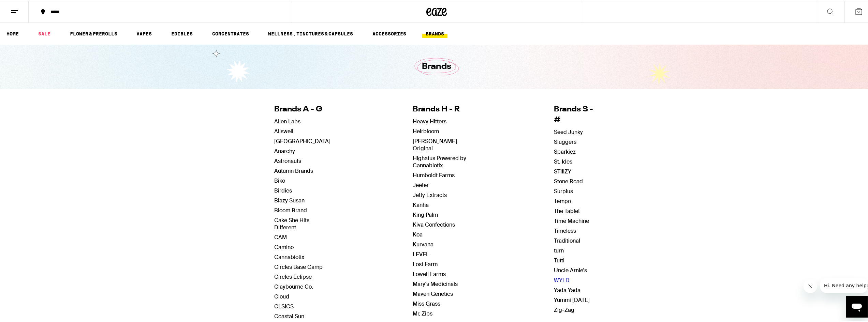 The width and height of the screenshot is (868, 322). Describe the element at coordinates (571, 220) in the screenshot. I see `a: Time Machine` at that location.